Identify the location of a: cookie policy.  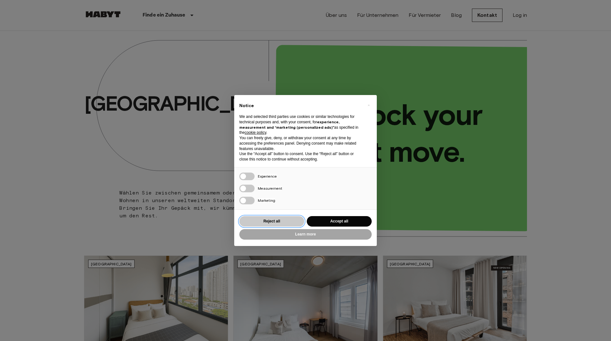
(256, 133).